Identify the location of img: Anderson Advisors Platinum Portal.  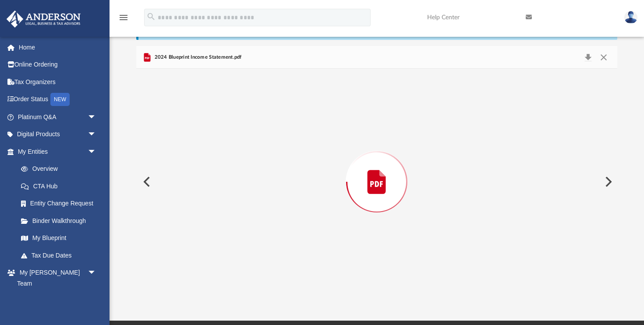
(43, 19).